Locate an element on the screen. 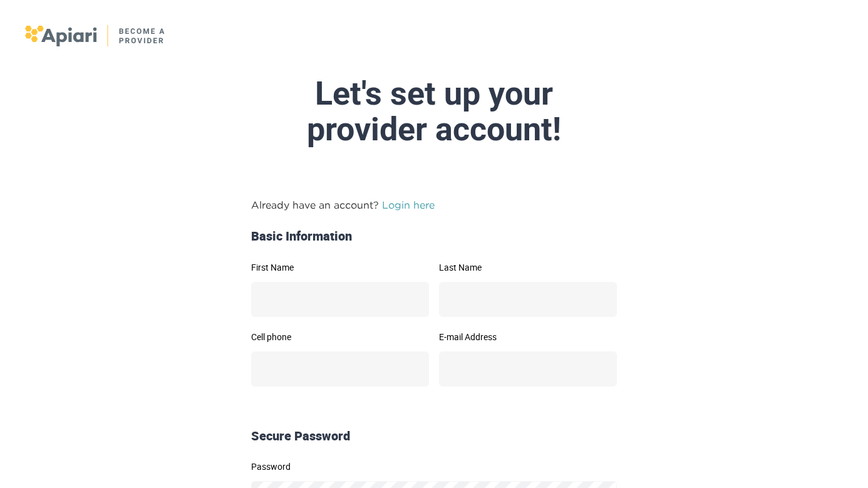 This screenshot has width=868, height=488. label: Password is located at coordinates (434, 467).